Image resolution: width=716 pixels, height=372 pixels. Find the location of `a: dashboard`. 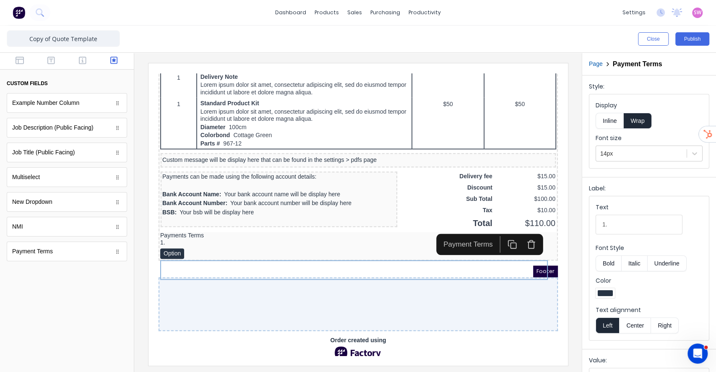

a: dashboard is located at coordinates (291, 13).